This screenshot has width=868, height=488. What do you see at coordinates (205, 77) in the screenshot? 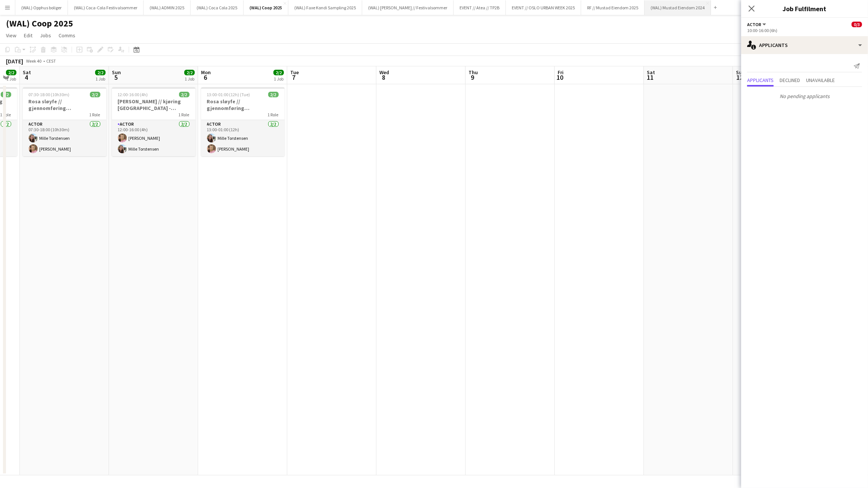
I see `span: 6` at bounding box center [205, 77].